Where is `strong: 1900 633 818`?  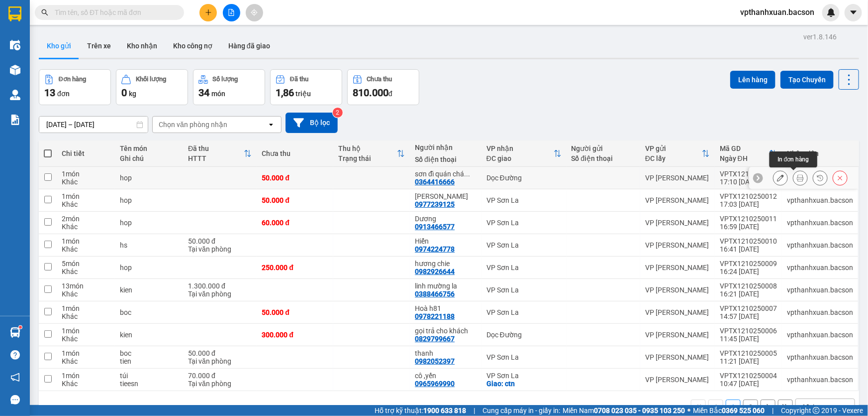 strong: 1900 633 818 is located at coordinates (444, 410).